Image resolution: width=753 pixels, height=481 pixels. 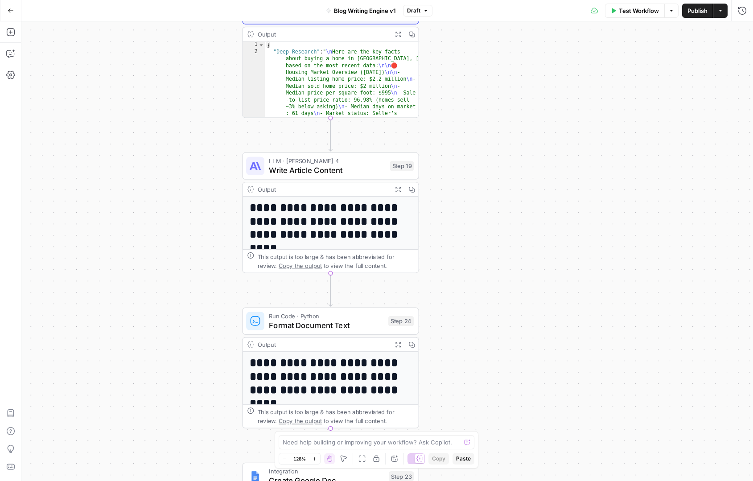 I want to click on span: Toggle code folding, rows 1 through 3, so click(x=261, y=45).